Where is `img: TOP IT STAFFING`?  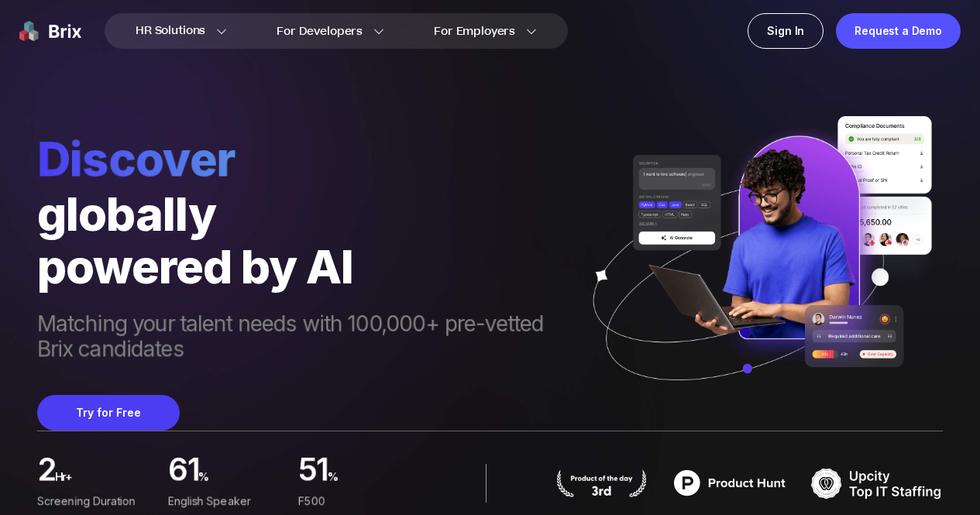
img: TOP IT STAFFING is located at coordinates (877, 483).